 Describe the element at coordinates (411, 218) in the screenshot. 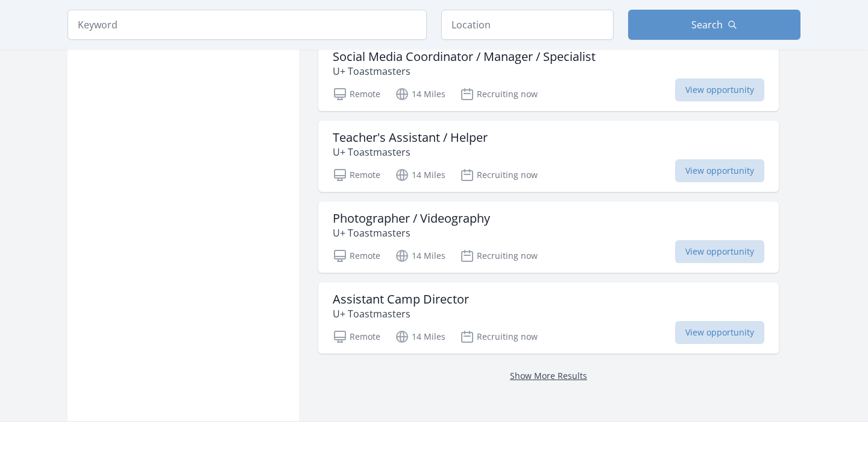

I see `h3: Photographer / Videography` at that location.